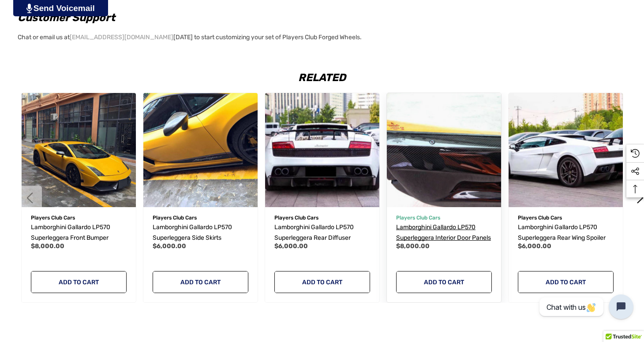 The height and width of the screenshot is (342, 644). Describe the element at coordinates (79, 150) in the screenshot. I see `img: Lamborghini Gallardo LP570 Superleggera Front Bumper` at that location.